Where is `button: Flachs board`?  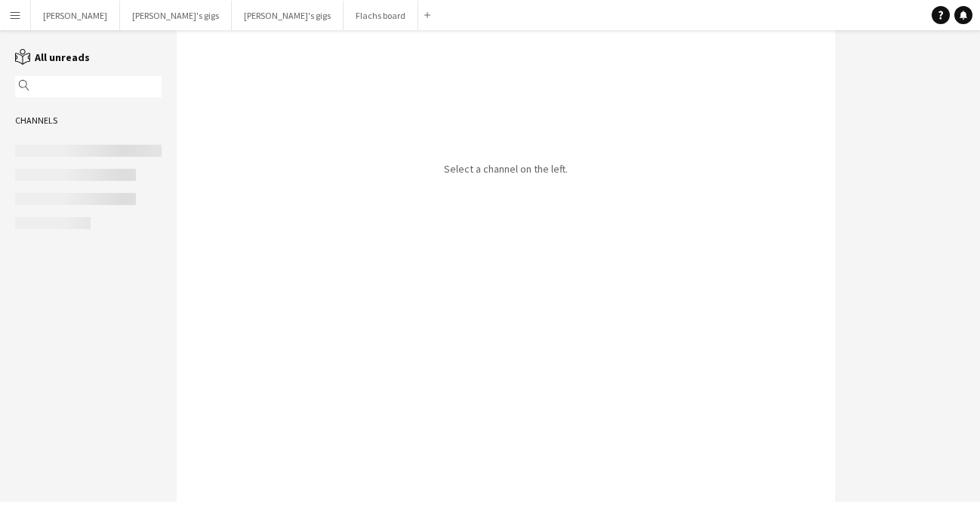
button: Flachs board is located at coordinates (381, 15).